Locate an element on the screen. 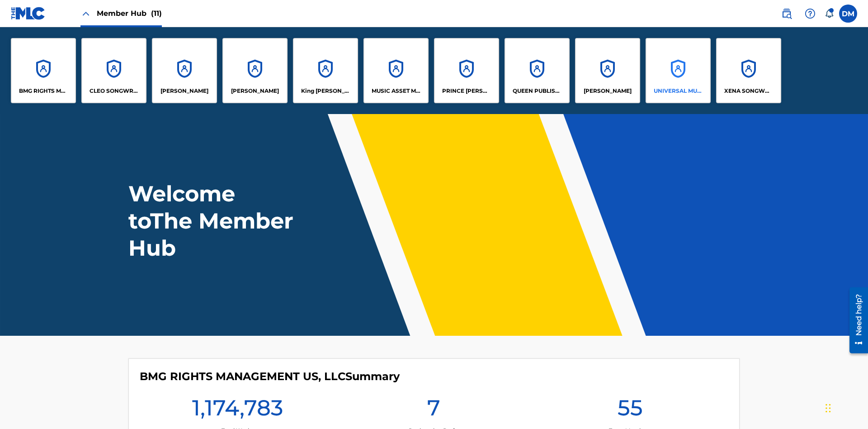 The width and height of the screenshot is (868, 429). img: search is located at coordinates (787, 14).